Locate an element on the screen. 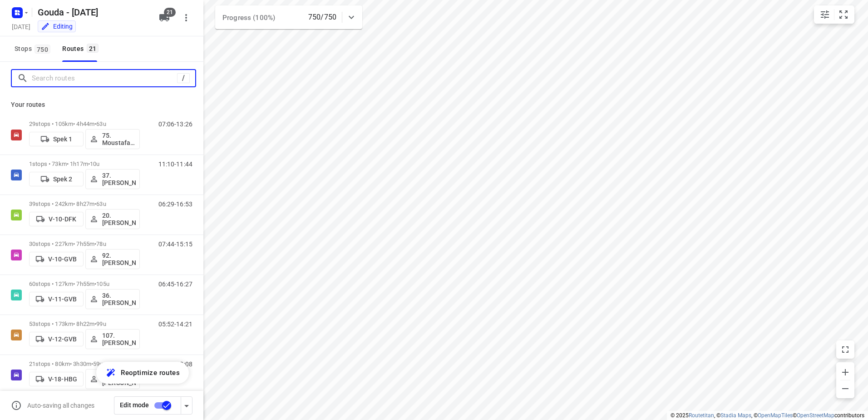 The image size is (868, 420). button: Spek 1 is located at coordinates (56, 139).